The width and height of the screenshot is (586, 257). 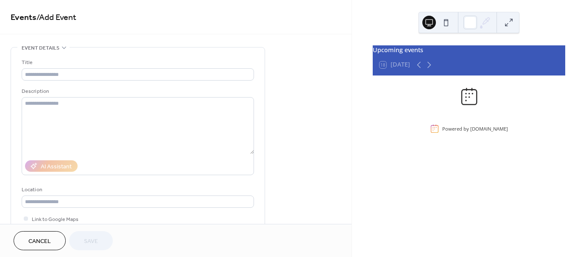 I want to click on span: Cancel, so click(x=39, y=241).